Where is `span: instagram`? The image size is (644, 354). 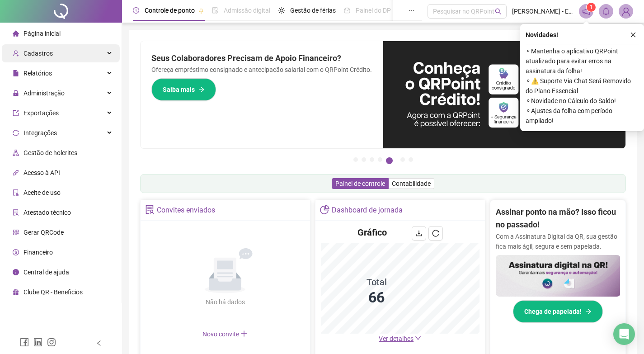 span: instagram is located at coordinates (52, 342).